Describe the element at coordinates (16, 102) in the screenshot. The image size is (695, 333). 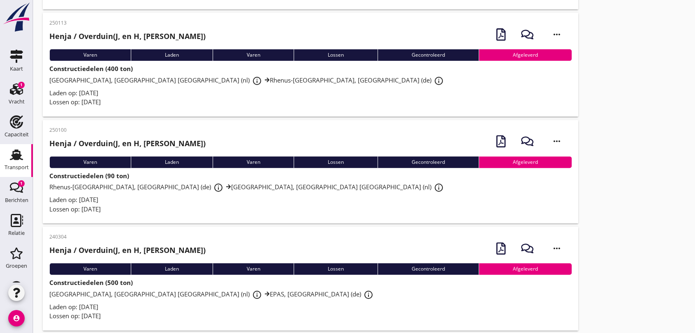
I see `div: Vracht` at that location.